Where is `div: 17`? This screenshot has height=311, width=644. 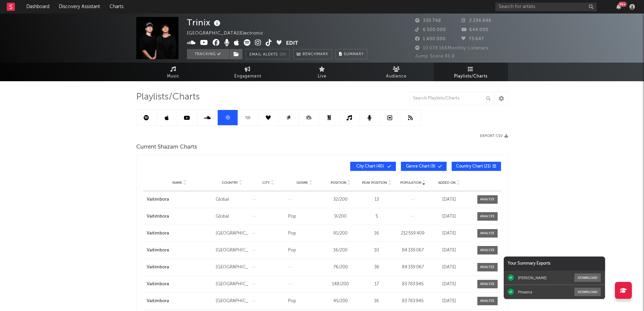
div: 17 is located at coordinates (376, 284).